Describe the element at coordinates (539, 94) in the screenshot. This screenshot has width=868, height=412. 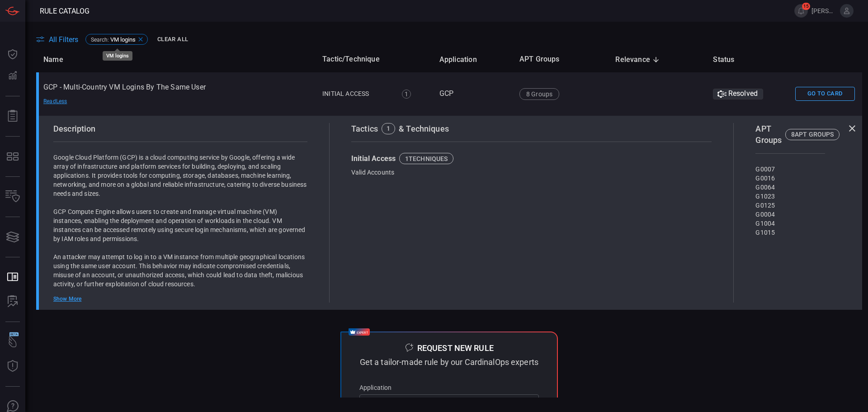
I see `div: 8 Groups` at that location.